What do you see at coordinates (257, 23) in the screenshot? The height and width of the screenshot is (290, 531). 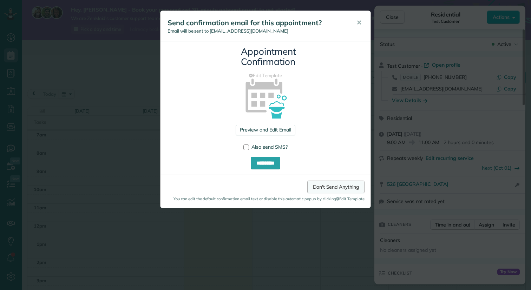 I see `h5: Send confirmation email for this appointment?` at bounding box center [257, 23].